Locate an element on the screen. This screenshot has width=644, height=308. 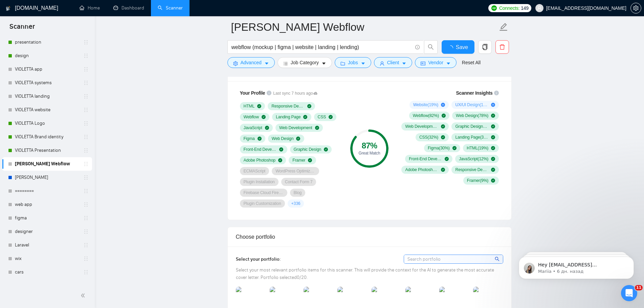
span: Scanner Insights is located at coordinates (474, 93).